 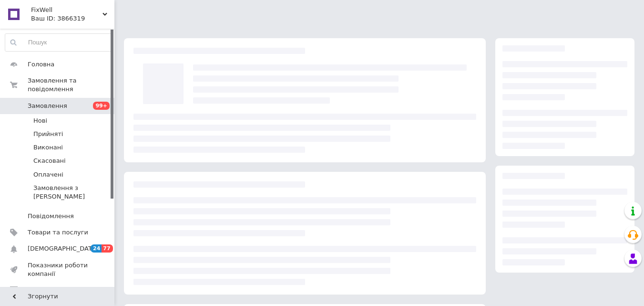 What do you see at coordinates (50, 216) in the screenshot?
I see `span: Повідомлення` at bounding box center [50, 216].